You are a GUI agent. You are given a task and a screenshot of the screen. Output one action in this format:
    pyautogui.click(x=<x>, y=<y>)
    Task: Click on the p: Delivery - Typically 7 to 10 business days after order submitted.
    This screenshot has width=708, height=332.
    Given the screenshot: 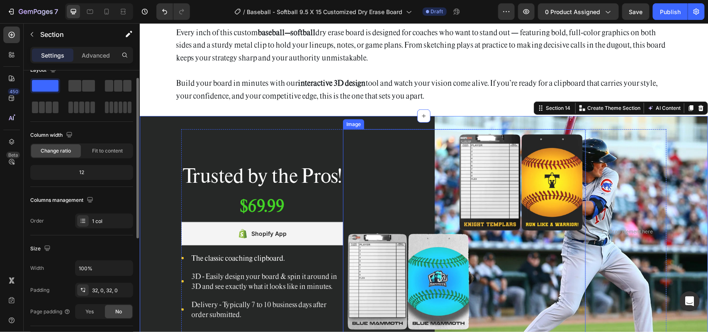 What is the action you would take?
    pyautogui.click(x=127, y=287)
    